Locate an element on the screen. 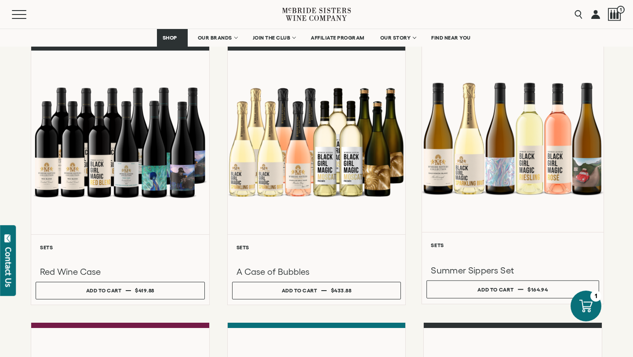 This screenshot has width=633, height=357. a: OUR BRANDS is located at coordinates (217, 38).